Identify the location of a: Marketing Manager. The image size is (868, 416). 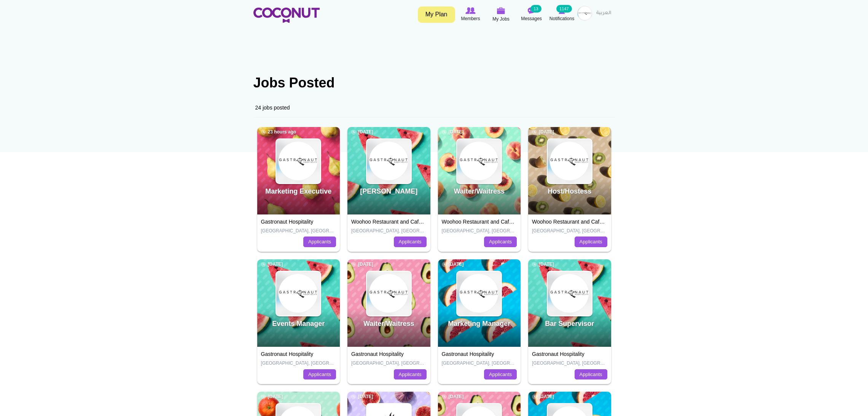
(479, 323).